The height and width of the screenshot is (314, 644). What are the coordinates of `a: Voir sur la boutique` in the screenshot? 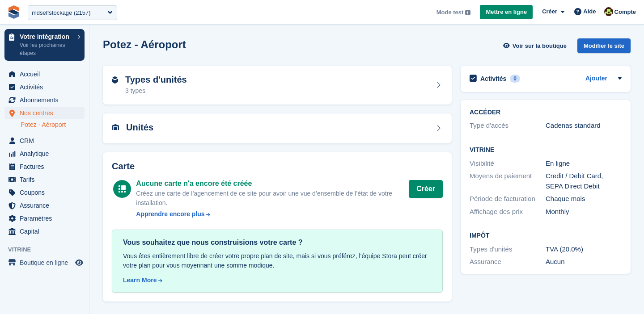 It's located at (536, 46).